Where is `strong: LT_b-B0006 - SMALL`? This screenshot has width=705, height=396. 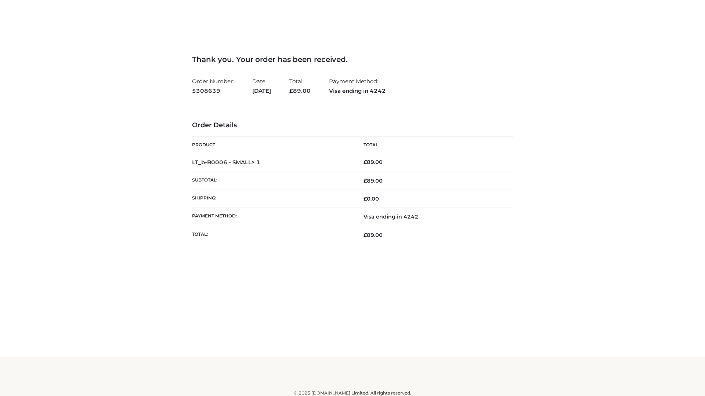 strong: LT_b-B0006 - SMALL is located at coordinates (226, 162).